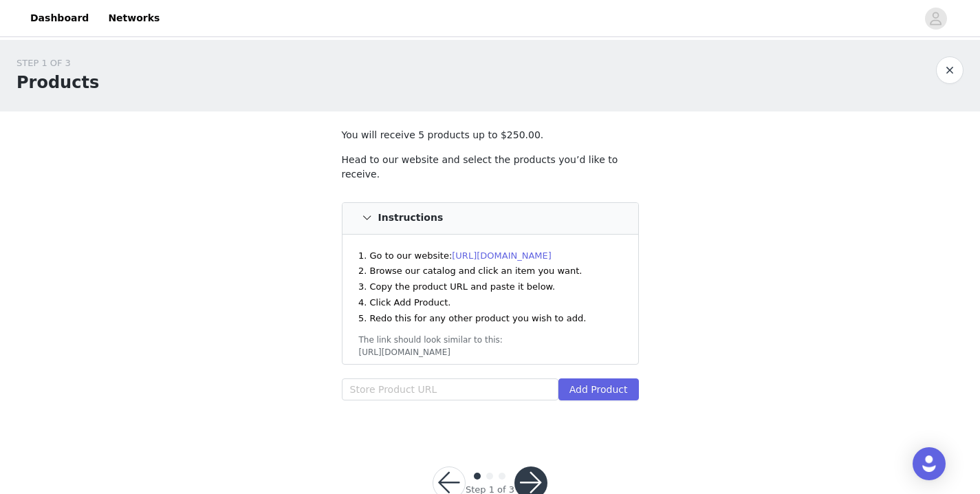  What do you see at coordinates (411, 218) in the screenshot?
I see `h4: Instructions` at bounding box center [411, 218].